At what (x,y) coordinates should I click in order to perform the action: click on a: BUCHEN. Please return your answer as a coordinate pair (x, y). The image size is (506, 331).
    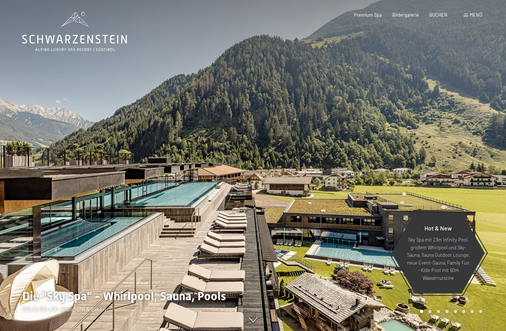
    Looking at the image, I should click on (439, 15).